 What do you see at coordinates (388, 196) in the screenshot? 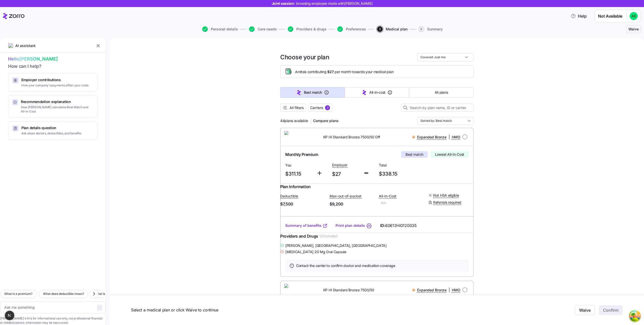
I see `span: All-In-Cost` at bounding box center [388, 196].